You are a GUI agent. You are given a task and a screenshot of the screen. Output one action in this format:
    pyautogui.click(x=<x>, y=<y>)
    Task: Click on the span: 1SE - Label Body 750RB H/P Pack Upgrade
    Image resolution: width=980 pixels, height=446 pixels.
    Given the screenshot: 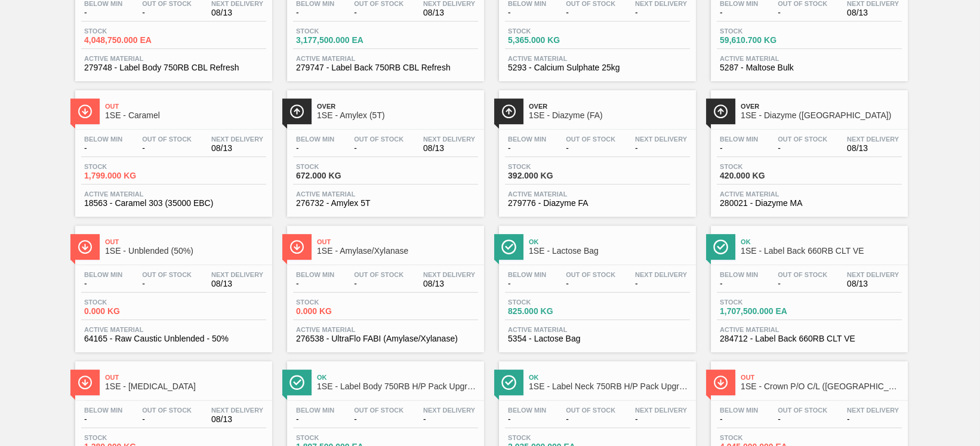 What is the action you would take?
    pyautogui.click(x=398, y=387)
    